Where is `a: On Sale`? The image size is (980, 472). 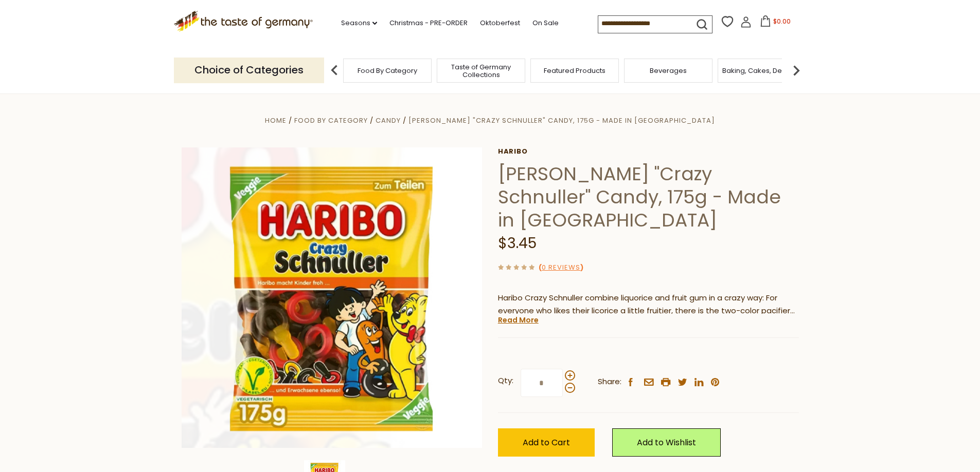
a: On Sale is located at coordinates (545, 23).